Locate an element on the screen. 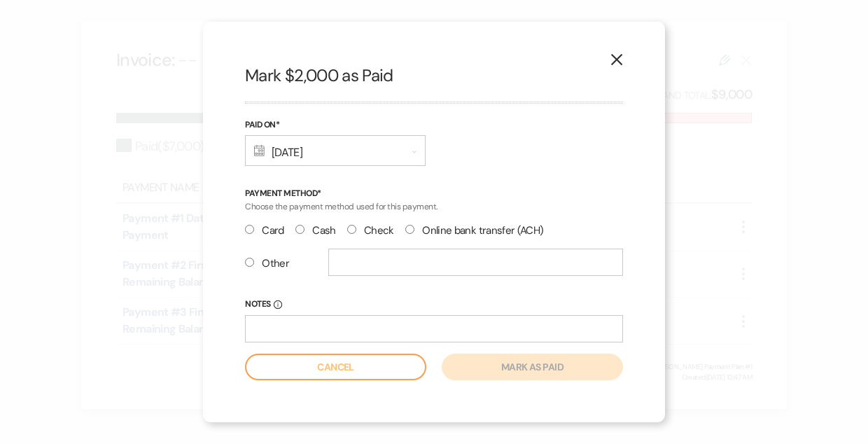 This screenshot has height=444, width=868. label: Cash is located at coordinates (316, 230).